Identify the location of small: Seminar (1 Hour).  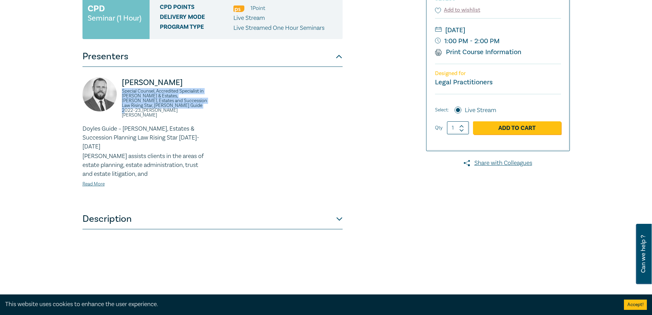
(114, 18).